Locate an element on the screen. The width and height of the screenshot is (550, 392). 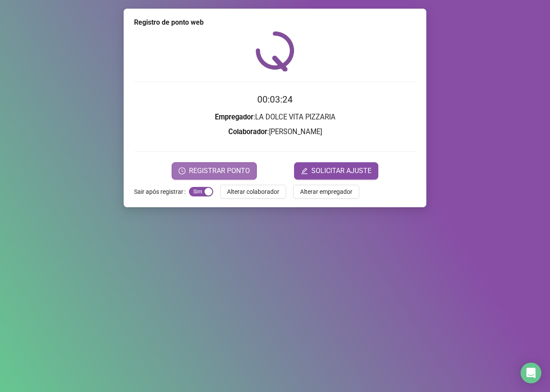
strong: Colaborador is located at coordinates (247, 132).